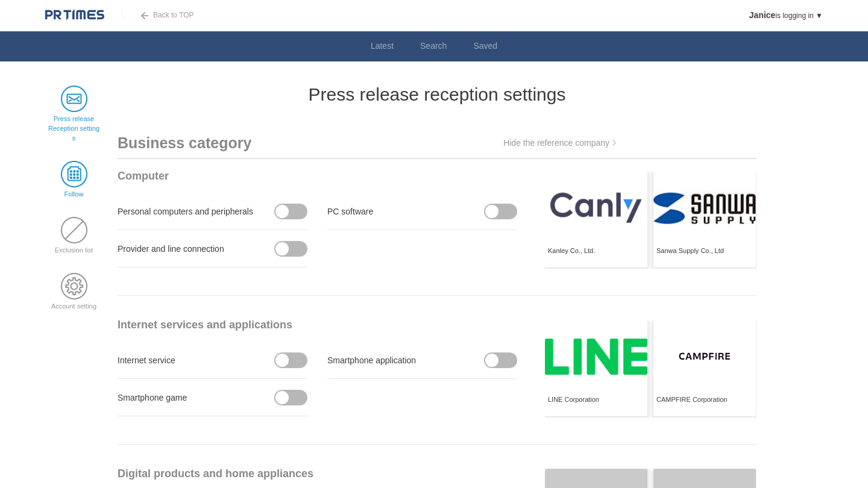  Describe the element at coordinates (437, 144) in the screenshot. I see `h3: Business category` at that location.